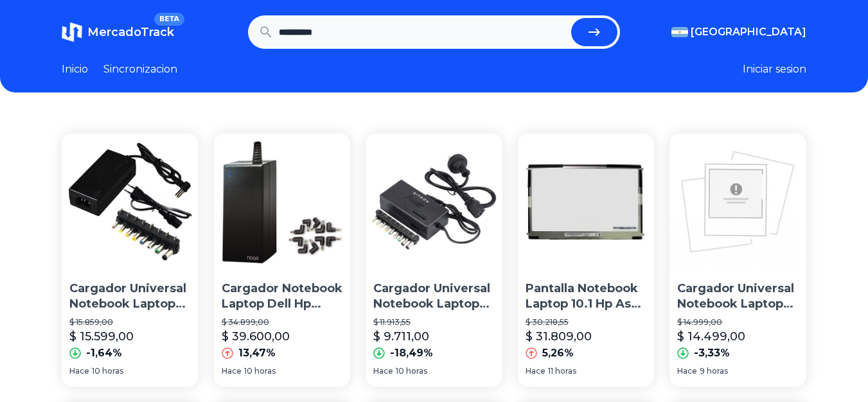 The height and width of the screenshot is (402, 868). Describe the element at coordinates (558, 337) in the screenshot. I see `p: $ 31.809,00` at that location.